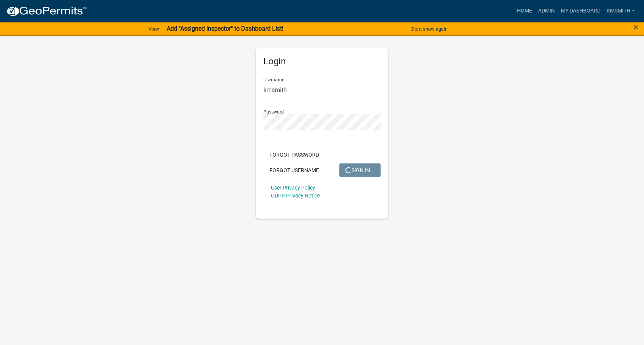  I want to click on span: SIGN IN..., so click(360, 170).